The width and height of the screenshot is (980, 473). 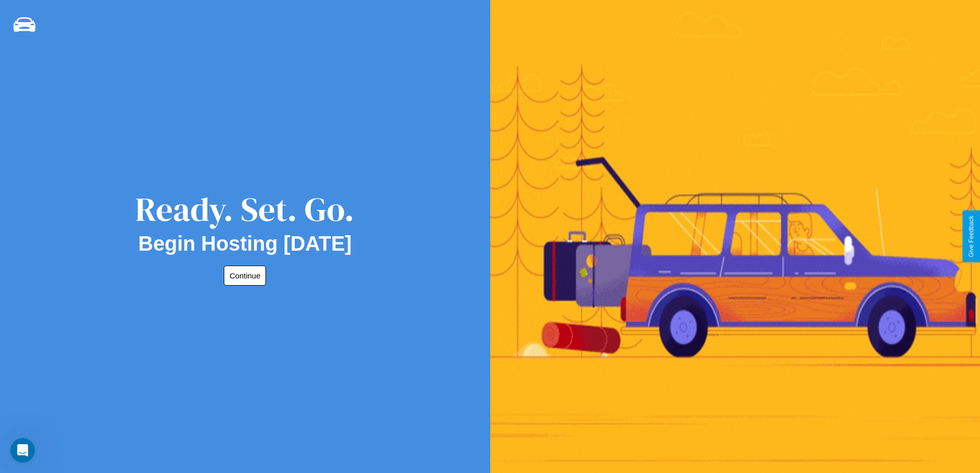 I want to click on div: Ready. Set. Go., so click(x=245, y=208).